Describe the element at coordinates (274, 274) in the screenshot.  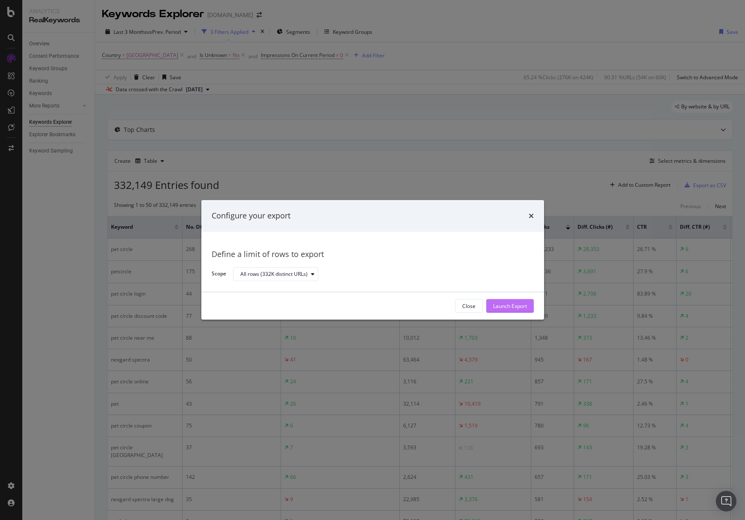
I see `div: All rows (332K distinct URLs)` at that location.